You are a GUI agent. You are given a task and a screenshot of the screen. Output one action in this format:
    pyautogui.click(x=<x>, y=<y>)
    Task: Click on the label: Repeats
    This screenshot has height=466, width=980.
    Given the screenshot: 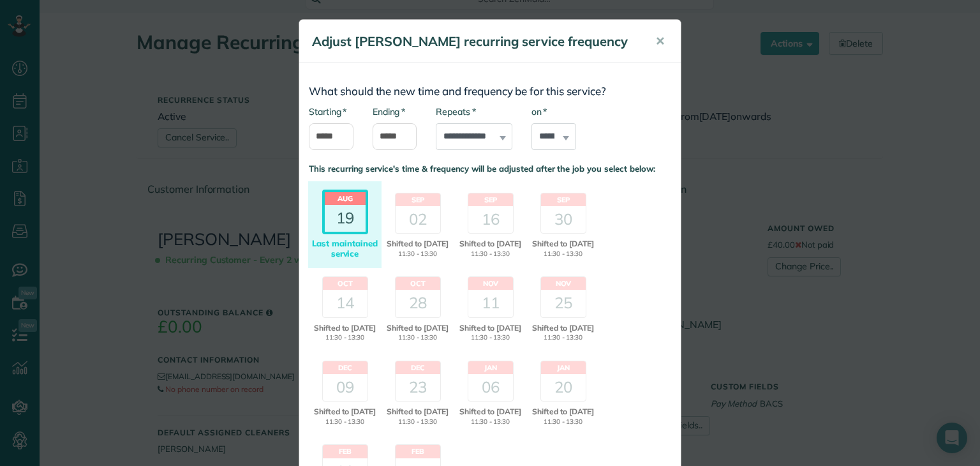 What is the action you would take?
    pyautogui.click(x=455, y=112)
    